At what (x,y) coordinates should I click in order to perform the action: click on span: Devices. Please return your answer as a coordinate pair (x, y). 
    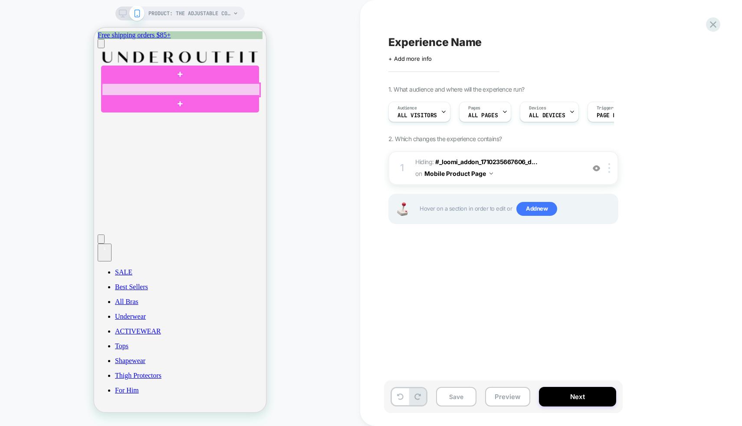
    Looking at the image, I should click on (537, 108).